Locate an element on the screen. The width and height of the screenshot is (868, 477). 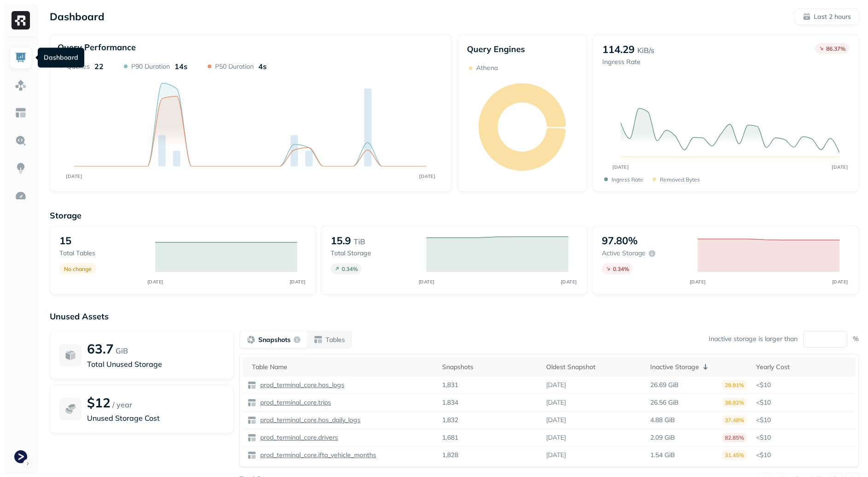
p: 15 is located at coordinates (65, 240).